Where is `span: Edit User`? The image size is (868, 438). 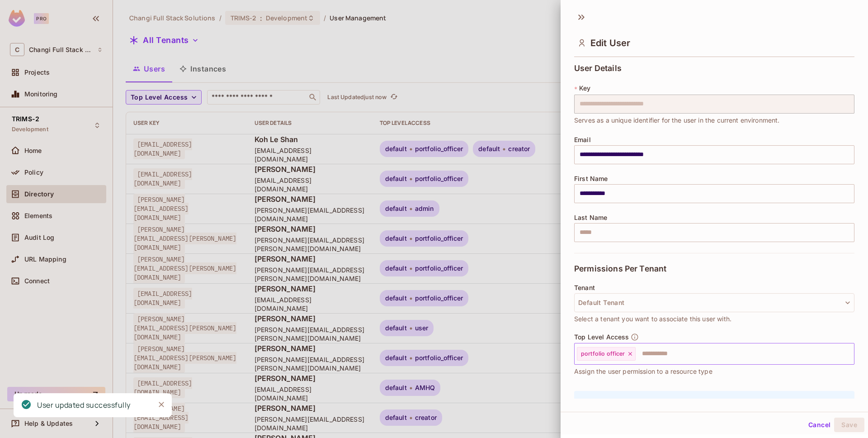
span: Edit User is located at coordinates (610, 43).